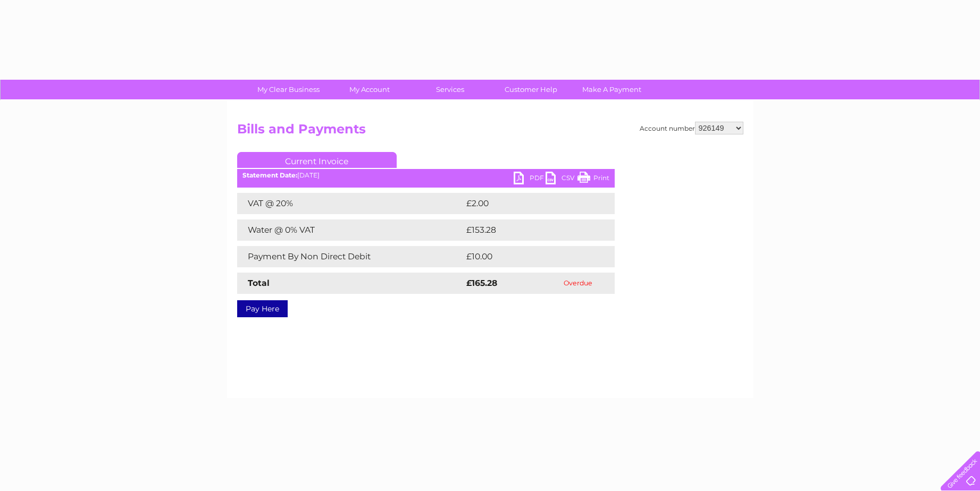  I want to click on a: Services, so click(450, 89).